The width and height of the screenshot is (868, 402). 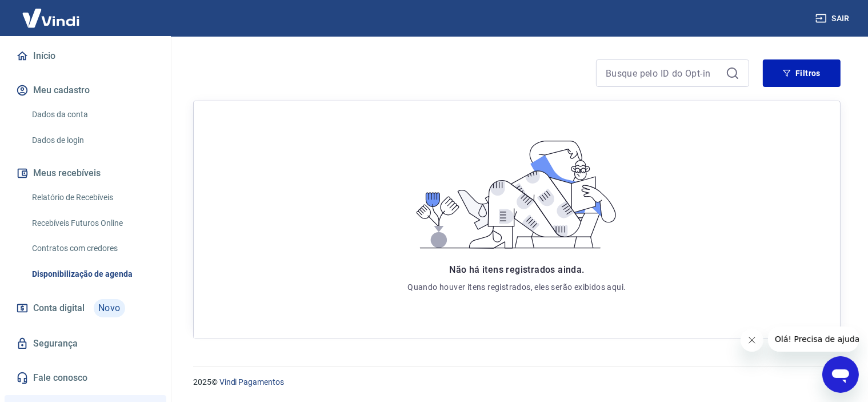 What do you see at coordinates (92, 115) in the screenshot?
I see `a: Dados da conta` at bounding box center [92, 115].